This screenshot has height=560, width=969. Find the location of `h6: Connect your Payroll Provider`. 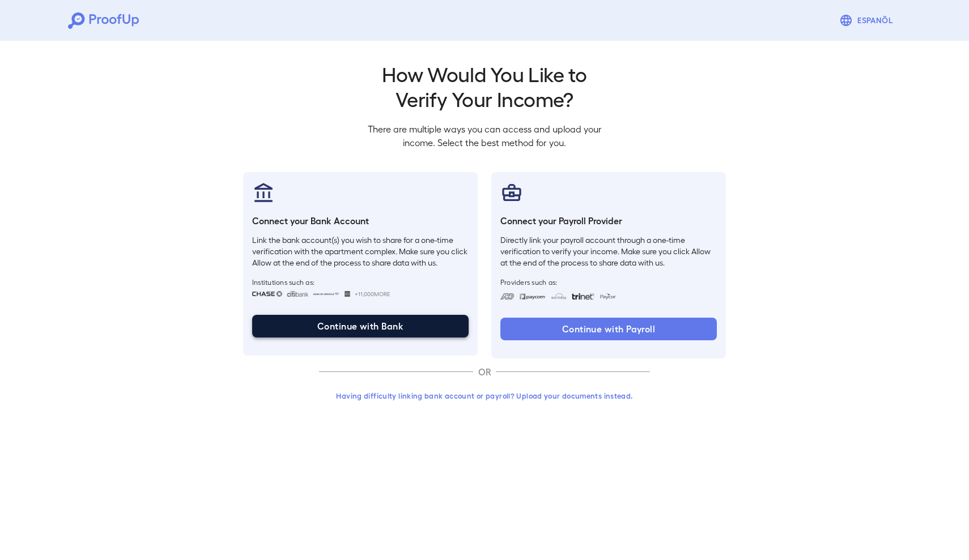

h6: Connect your Payroll Provider is located at coordinates (609, 221).